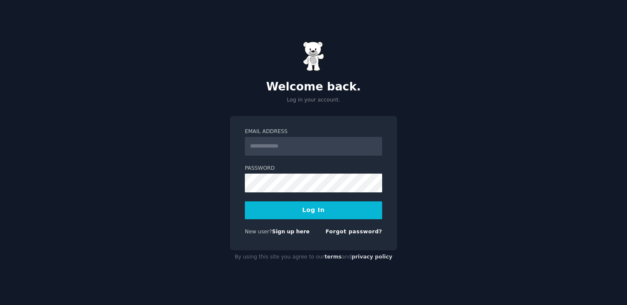 Image resolution: width=627 pixels, height=305 pixels. I want to click on a: Sign up here, so click(291, 232).